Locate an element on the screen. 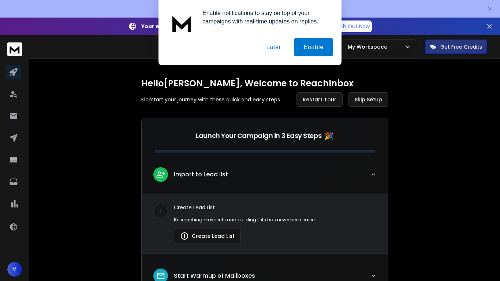 This screenshot has height=281, width=500. button: Skip Setup is located at coordinates (368, 100).